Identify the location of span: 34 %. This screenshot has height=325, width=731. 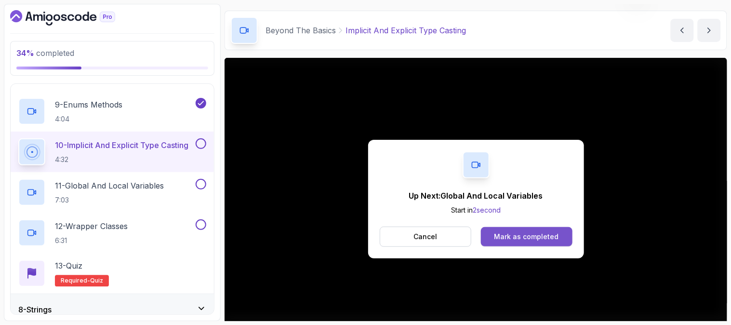
(25, 53).